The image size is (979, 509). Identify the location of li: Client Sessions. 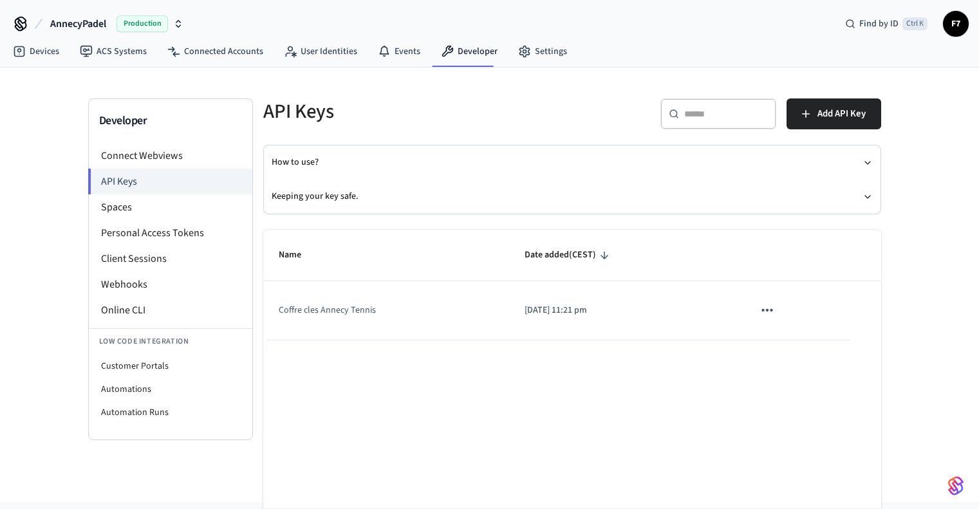
(171, 259).